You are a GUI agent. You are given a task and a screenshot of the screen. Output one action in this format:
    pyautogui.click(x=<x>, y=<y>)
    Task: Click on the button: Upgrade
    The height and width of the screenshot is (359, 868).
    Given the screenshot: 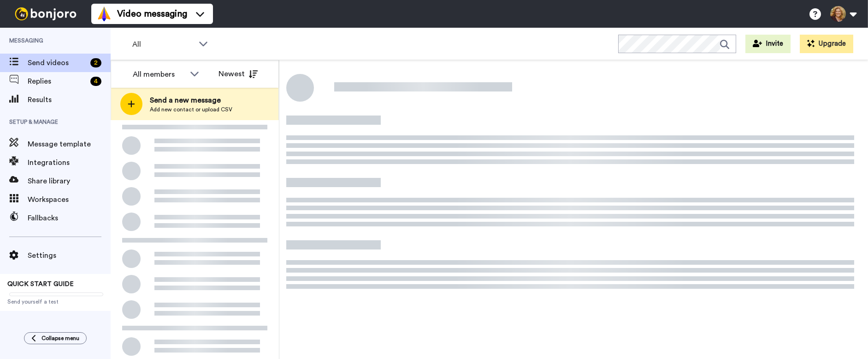 What is the action you would take?
    pyautogui.click(x=826, y=44)
    